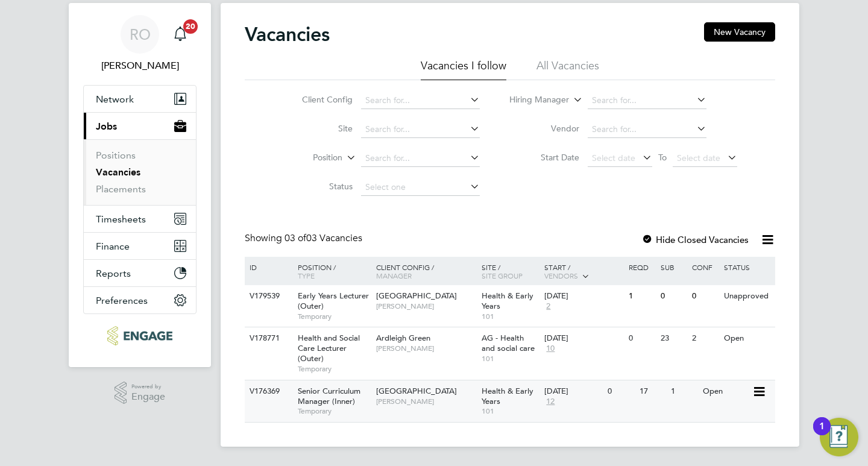  I want to click on span: Site Group, so click(502, 275).